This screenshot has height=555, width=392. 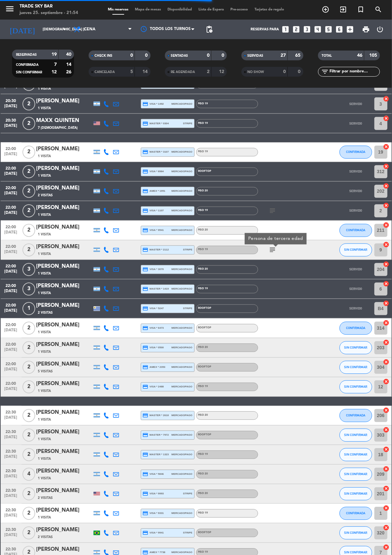 What do you see at coordinates (11, 100) in the screenshot?
I see `span: 20:30` at bounding box center [11, 100].